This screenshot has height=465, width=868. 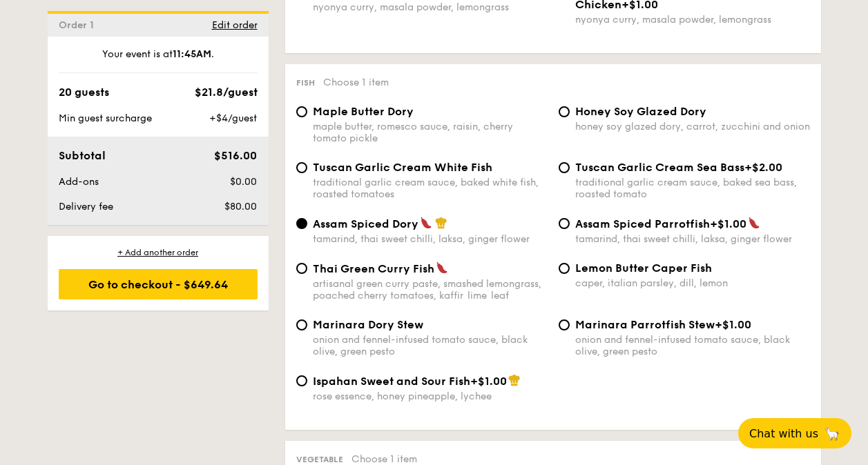 I want to click on input: Tuscan Garlic Cream Sea Bass+$2.00traditional garlic cream sauce, baked sea bass, roasted tomato, so click(x=564, y=168).